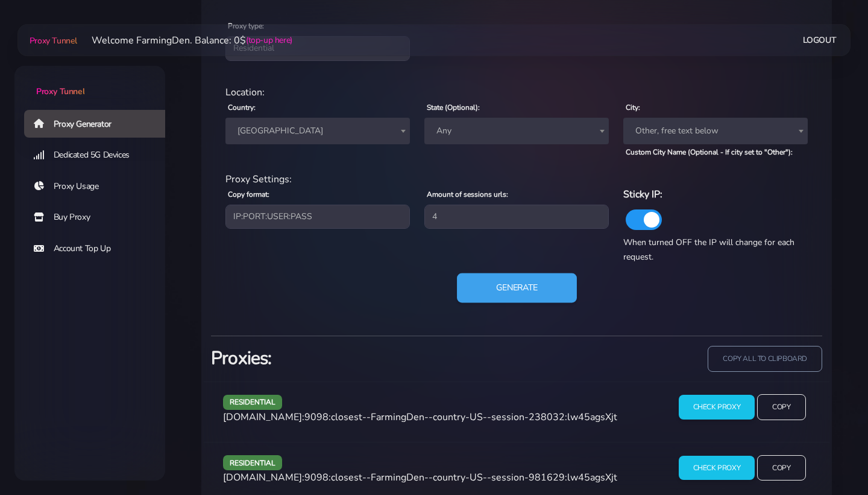 The width and height of the screenshot is (868, 495). I want to click on label: Proxy type:, so click(246, 26).